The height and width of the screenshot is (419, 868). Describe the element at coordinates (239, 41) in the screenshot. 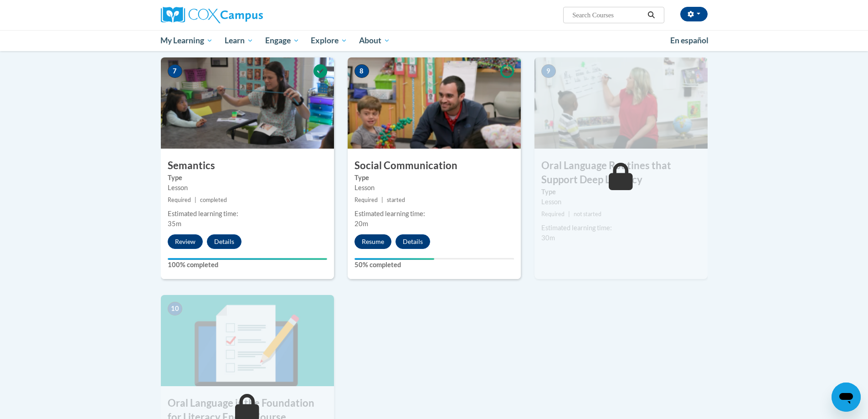

I see `a: Learn` at that location.